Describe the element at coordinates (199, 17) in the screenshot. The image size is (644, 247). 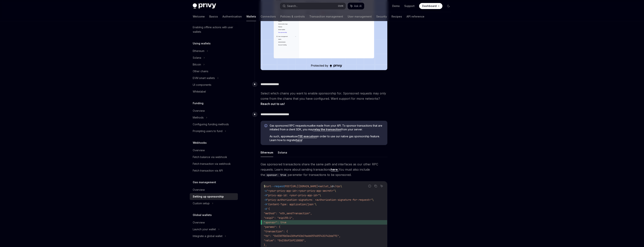
I see `a: Welcome` at that location.